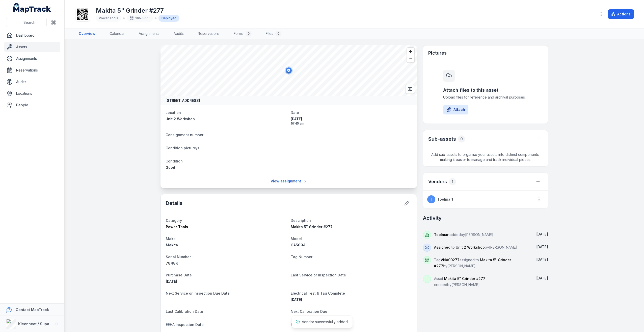 This screenshot has height=332, width=644. What do you see at coordinates (442, 139) in the screenshot?
I see `h2: Sub-assets` at bounding box center [442, 139].